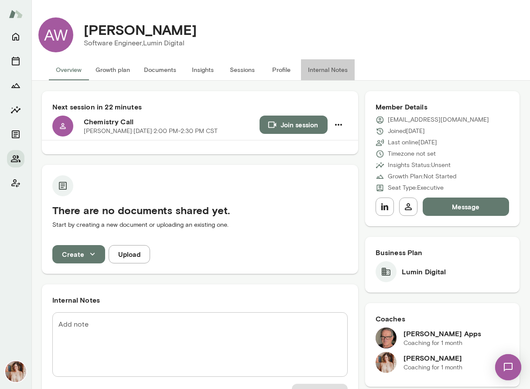 The width and height of the screenshot is (530, 389). Describe the element at coordinates (16, 183) in the screenshot. I see `button: Client app` at that location.